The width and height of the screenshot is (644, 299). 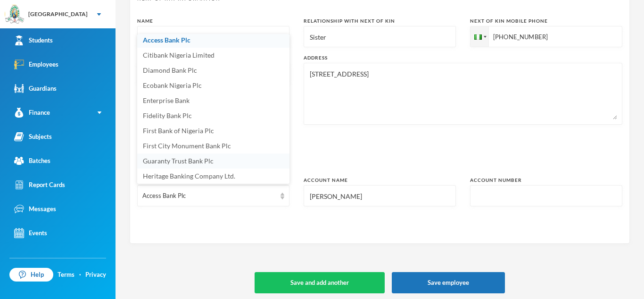 What do you see at coordinates (379, 21) in the screenshot?
I see `div: Relationship with next of kin` at bounding box center [379, 21].